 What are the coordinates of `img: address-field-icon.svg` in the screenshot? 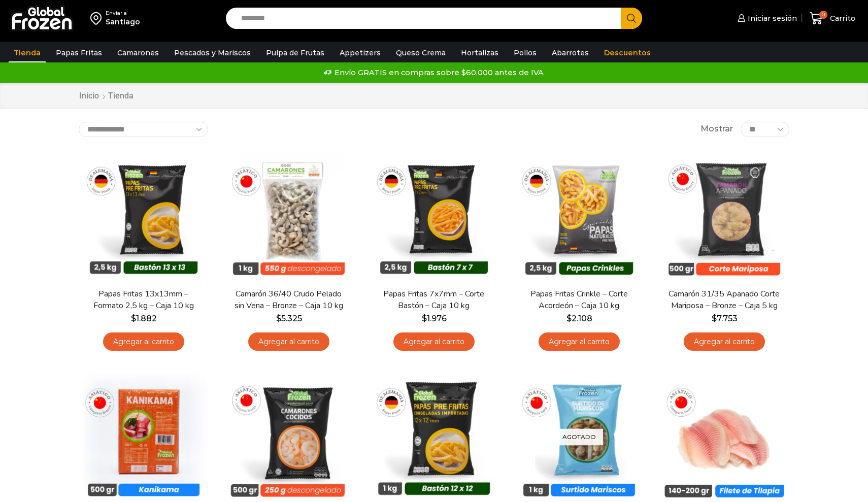 It's located at (98, 18).